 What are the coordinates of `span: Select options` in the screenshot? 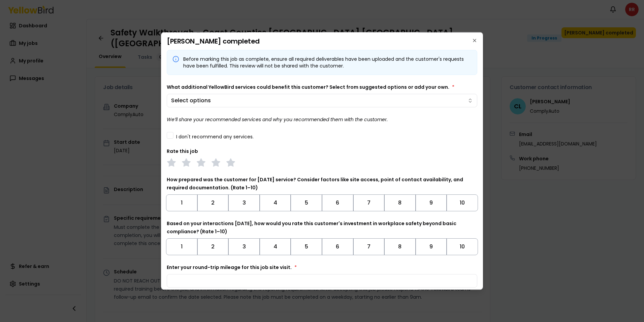 It's located at (191, 100).